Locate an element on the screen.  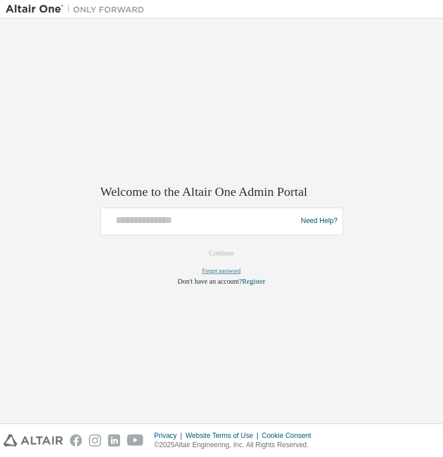
img: youtube.svg is located at coordinates (135, 440).